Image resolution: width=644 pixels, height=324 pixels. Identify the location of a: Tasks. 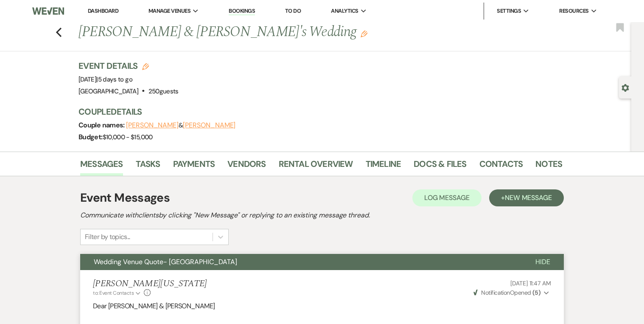
(148, 166).